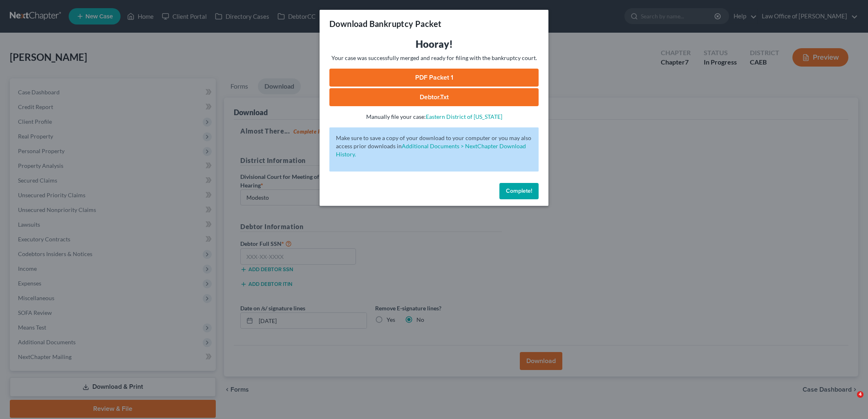  Describe the element at coordinates (434, 146) in the screenshot. I see `p: Make sure to save a copy of your download to your computer or you may also access prior downloads in` at that location.